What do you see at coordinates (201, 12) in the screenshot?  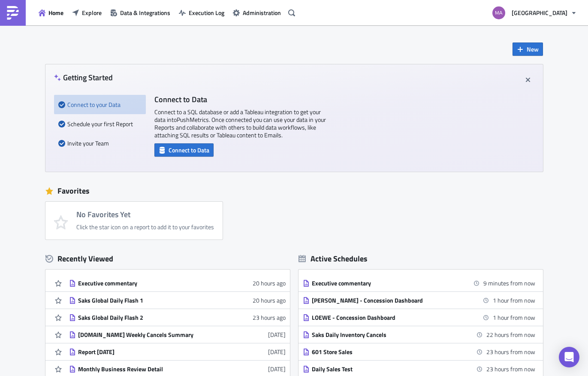 I see `button: Execution Log` at bounding box center [201, 12].